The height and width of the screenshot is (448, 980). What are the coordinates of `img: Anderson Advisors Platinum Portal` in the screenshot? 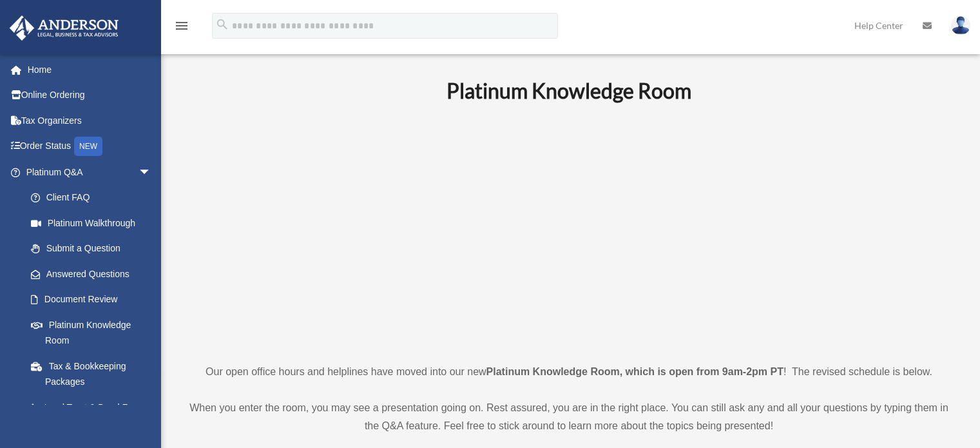 It's located at (64, 28).